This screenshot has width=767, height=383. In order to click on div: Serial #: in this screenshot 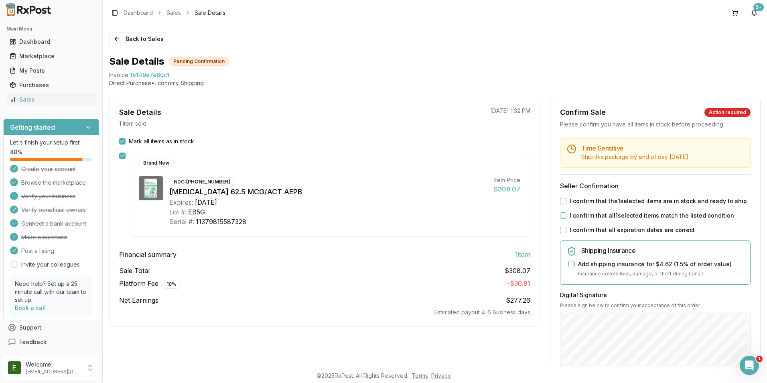, I will do `click(182, 222)`.